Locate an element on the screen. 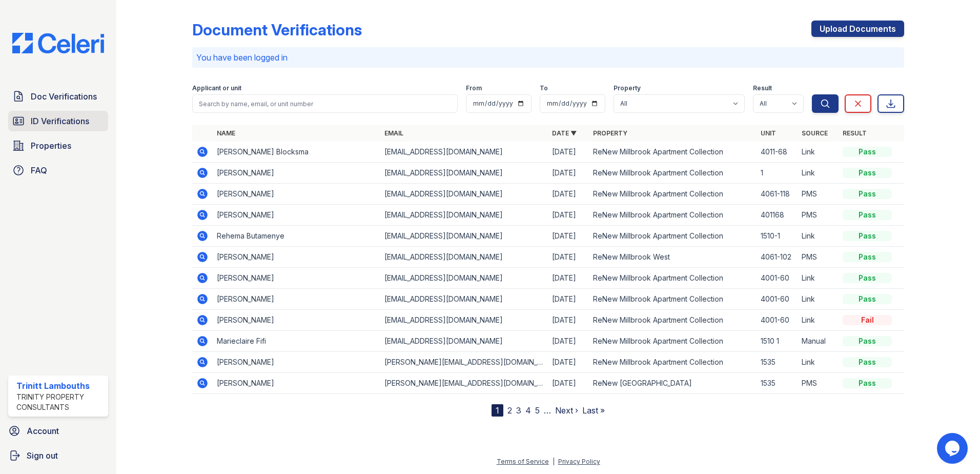 This screenshot has height=474, width=980. span: ID Verifications is located at coordinates (60, 121).